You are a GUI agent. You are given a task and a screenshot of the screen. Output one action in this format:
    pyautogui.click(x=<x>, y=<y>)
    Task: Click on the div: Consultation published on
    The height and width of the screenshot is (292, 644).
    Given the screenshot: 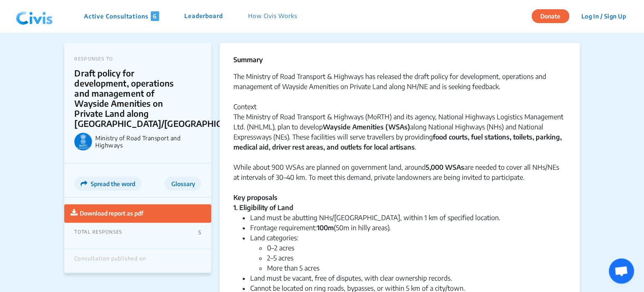 What is the action you would take?
    pyautogui.click(x=110, y=261)
    